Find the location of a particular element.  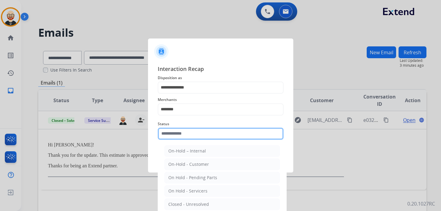

span: Merchants is located at coordinates (221, 100).